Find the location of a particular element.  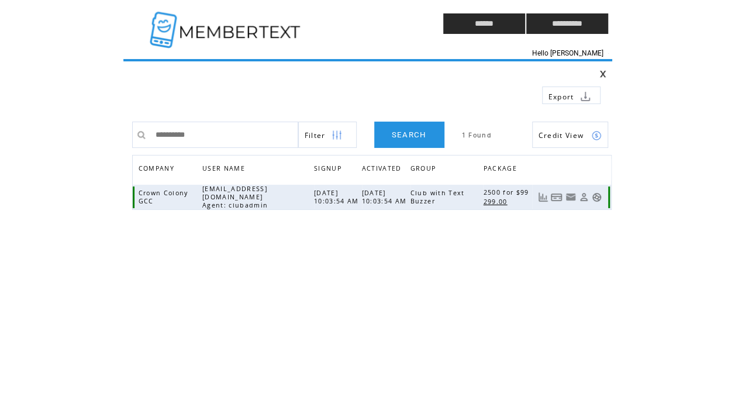

a: ACTIVATED is located at coordinates (385, 170).